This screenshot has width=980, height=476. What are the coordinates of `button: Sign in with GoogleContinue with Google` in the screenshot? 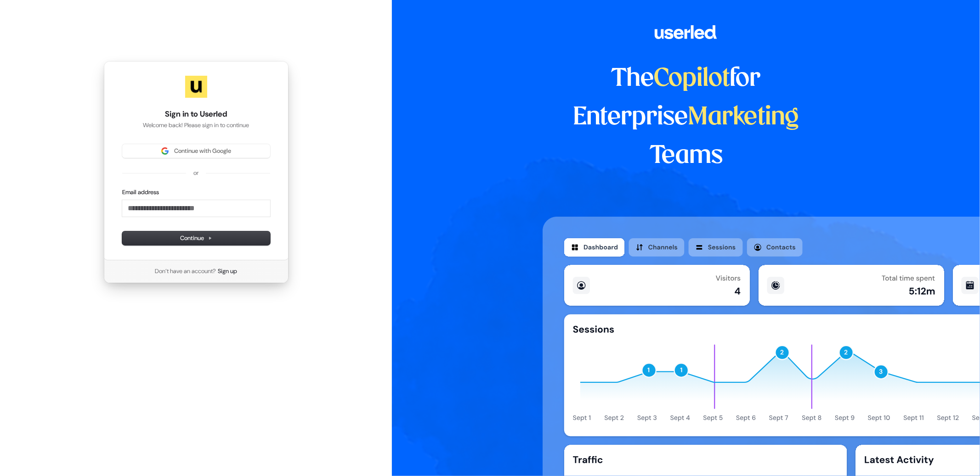 It's located at (196, 151).